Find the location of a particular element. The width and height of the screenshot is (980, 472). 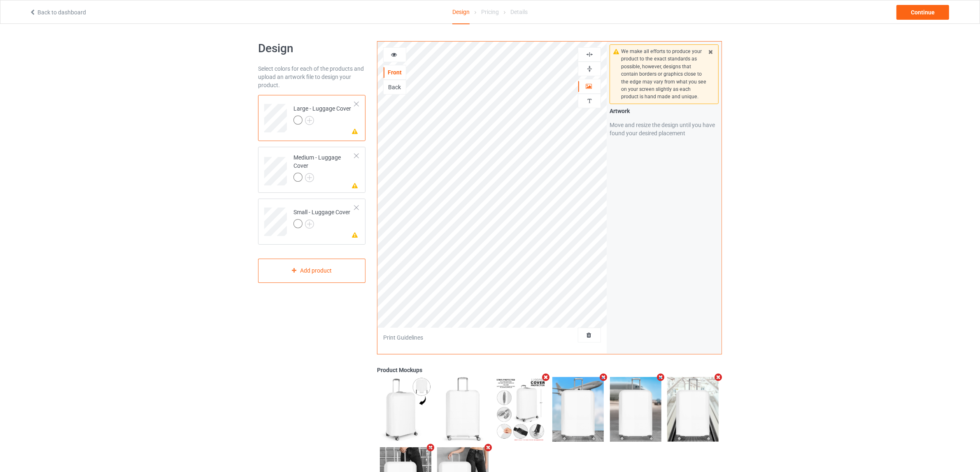

div: Back is located at coordinates (395, 87).